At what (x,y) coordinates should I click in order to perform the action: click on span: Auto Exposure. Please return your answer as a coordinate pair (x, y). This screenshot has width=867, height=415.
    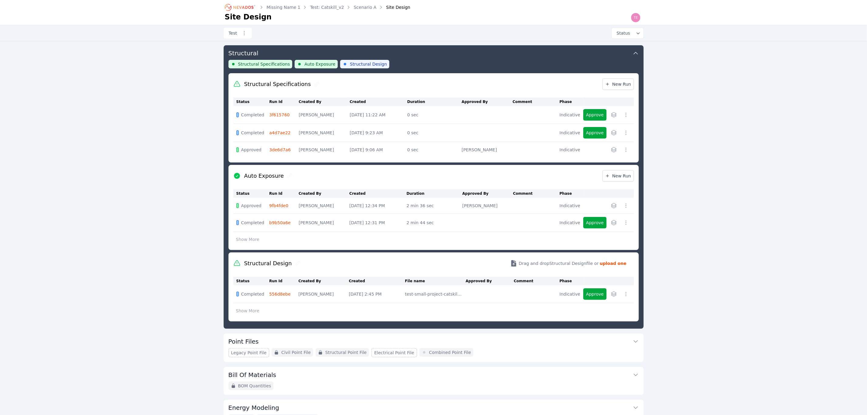
    Looking at the image, I should click on (320, 64).